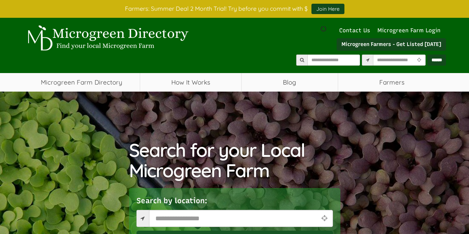 The height and width of the screenshot is (234, 469). Describe the element at coordinates (290, 82) in the screenshot. I see `a: Blog` at that location.